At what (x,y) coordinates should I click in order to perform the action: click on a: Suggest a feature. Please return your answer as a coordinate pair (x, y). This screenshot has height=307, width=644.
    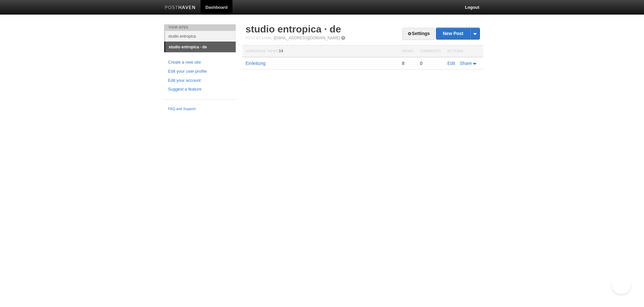
    Looking at the image, I should click on (200, 90).